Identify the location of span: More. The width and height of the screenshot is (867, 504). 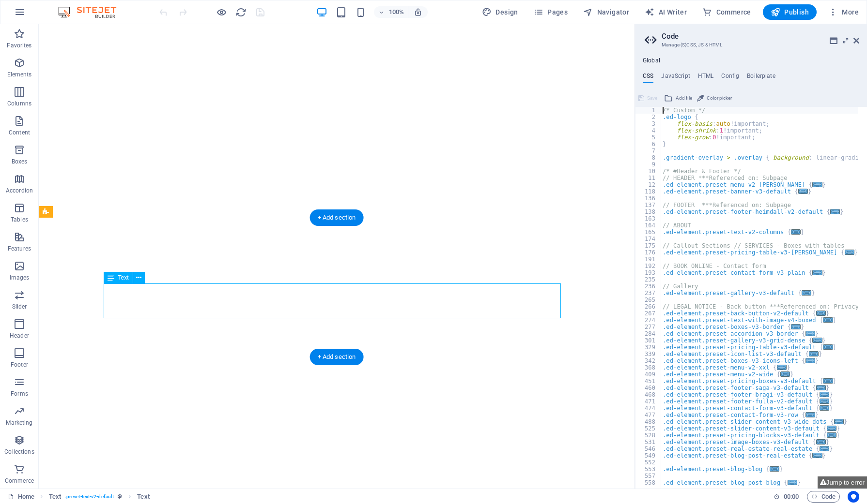
(843, 12).